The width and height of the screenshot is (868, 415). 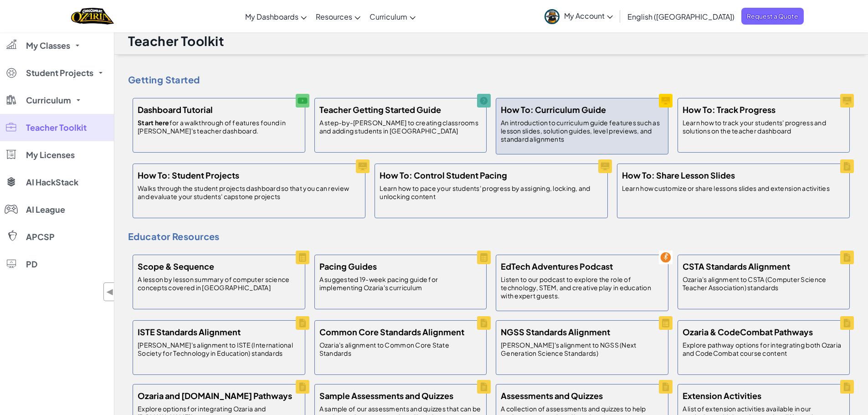 I want to click on p: Explore pathway options for integrating both Ozaria and CodeCombat course content, so click(x=764, y=349).